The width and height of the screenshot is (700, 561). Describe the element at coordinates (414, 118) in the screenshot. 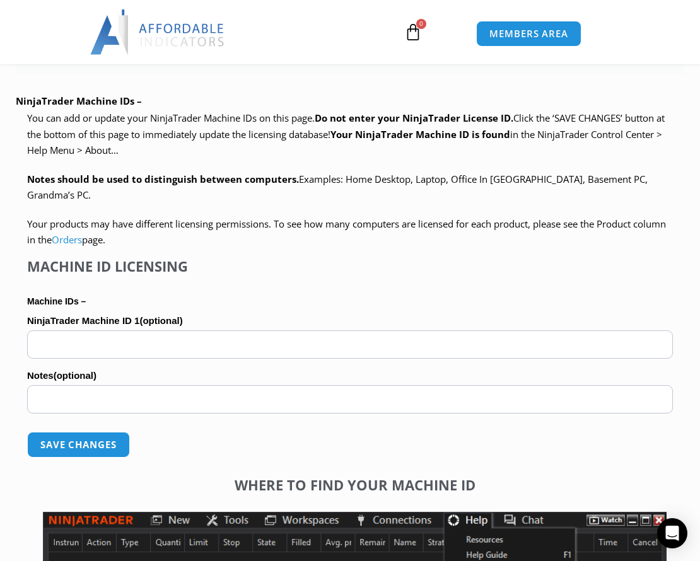

I see `b: Do not enter your NinjaTrader License ID.` at that location.